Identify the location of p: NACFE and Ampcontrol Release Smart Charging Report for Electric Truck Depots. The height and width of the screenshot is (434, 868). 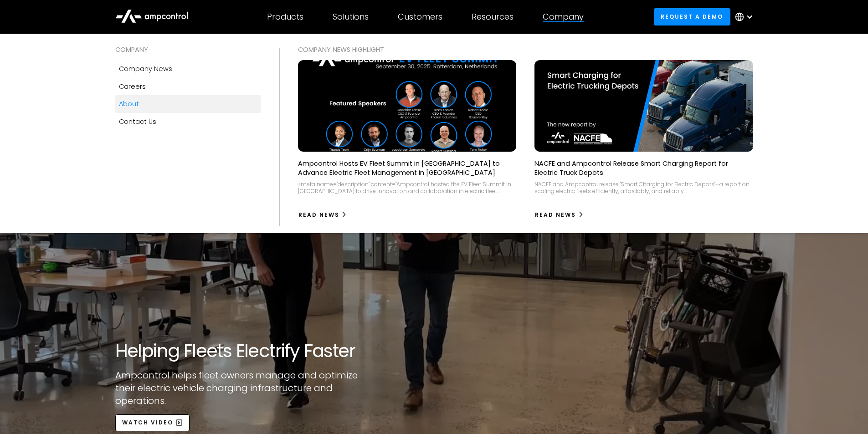
(644, 168).